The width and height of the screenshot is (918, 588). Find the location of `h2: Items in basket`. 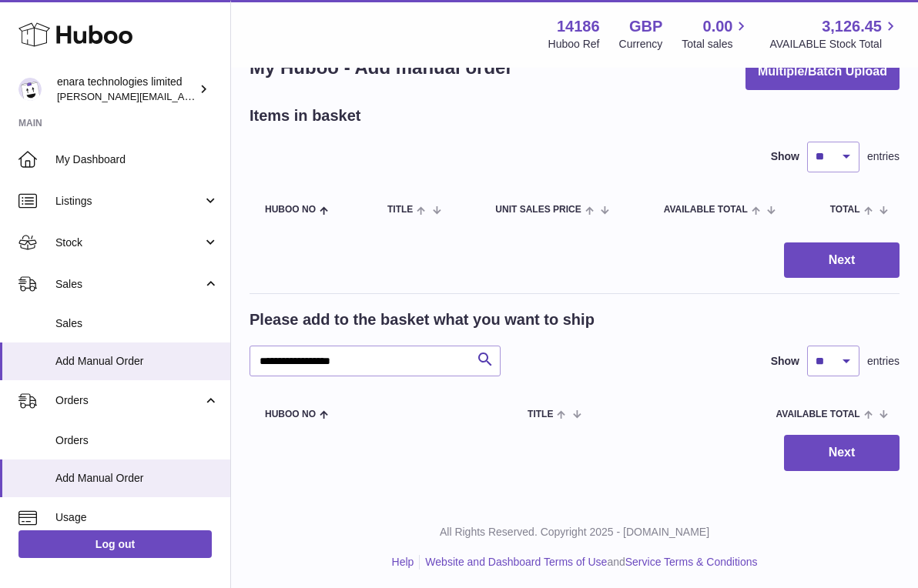

h2: Items in basket is located at coordinates (305, 115).